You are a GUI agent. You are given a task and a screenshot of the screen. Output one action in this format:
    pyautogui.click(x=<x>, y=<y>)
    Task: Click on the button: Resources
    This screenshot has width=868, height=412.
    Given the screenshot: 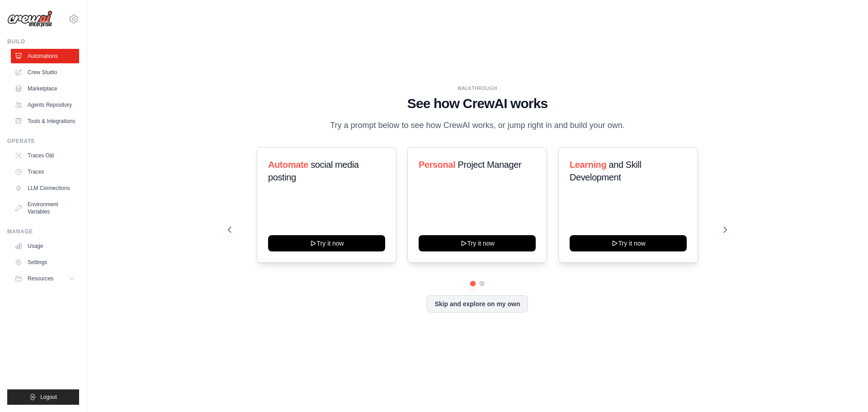 What is the action you would take?
    pyautogui.click(x=44, y=278)
    